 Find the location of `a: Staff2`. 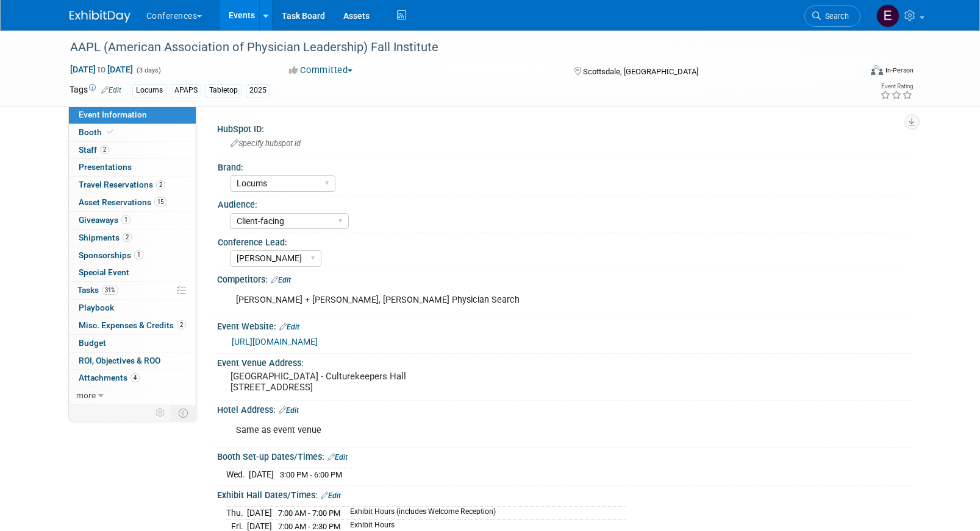

a: Staff2 is located at coordinates (132, 151).